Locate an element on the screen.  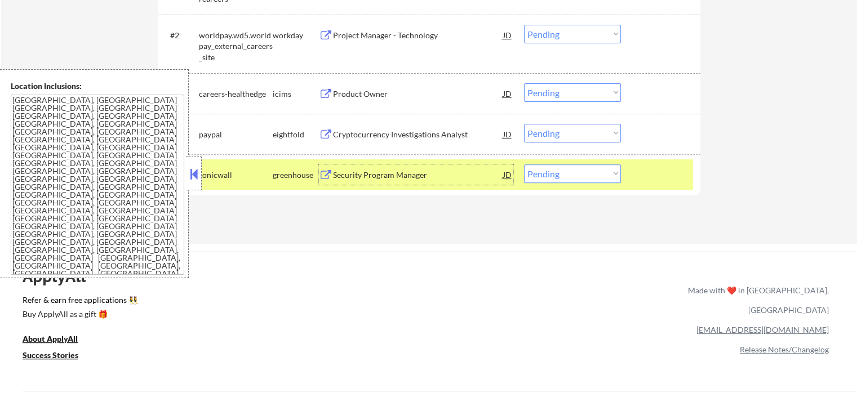
div: icims is located at coordinates (296, 94).